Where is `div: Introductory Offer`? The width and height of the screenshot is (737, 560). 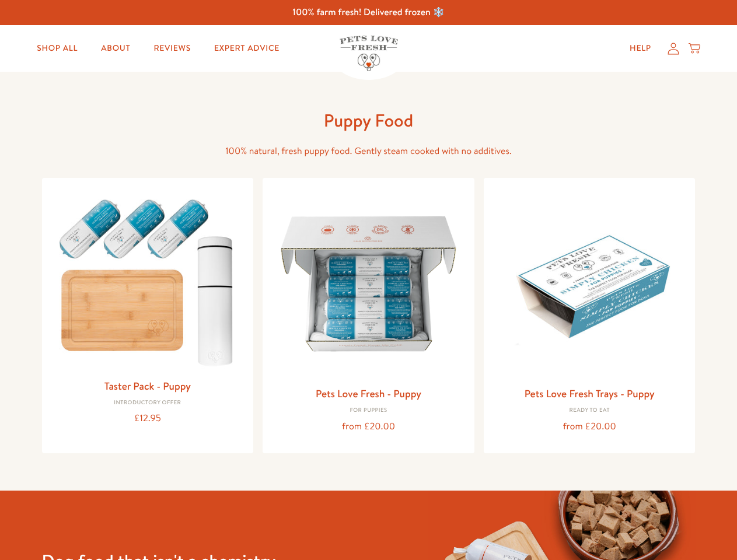
div: Introductory Offer is located at coordinates (148, 403).